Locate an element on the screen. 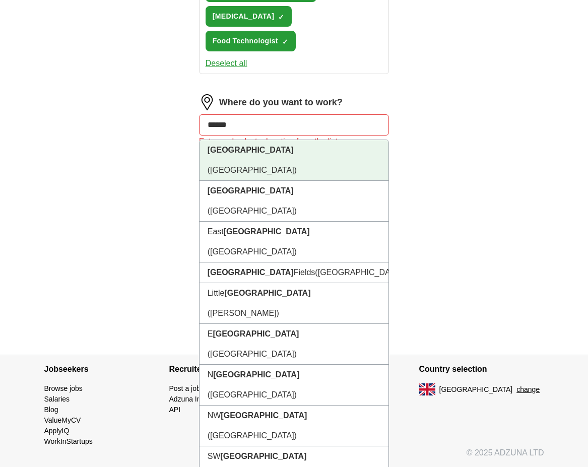  li: NW is located at coordinates (294, 426).